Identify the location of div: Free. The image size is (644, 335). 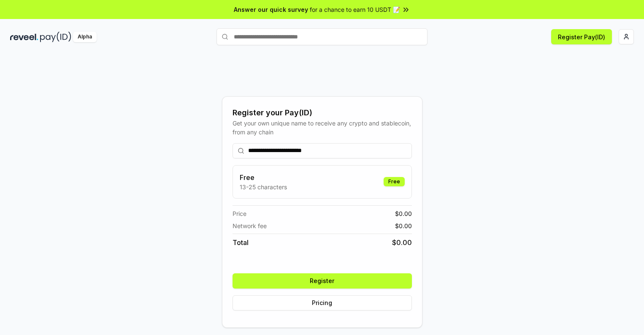
(394, 181).